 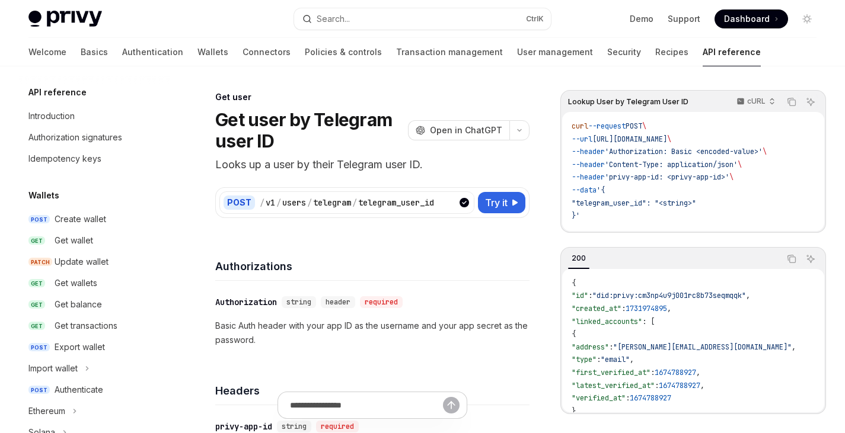 I want to click on div: Export wallet, so click(x=79, y=347).